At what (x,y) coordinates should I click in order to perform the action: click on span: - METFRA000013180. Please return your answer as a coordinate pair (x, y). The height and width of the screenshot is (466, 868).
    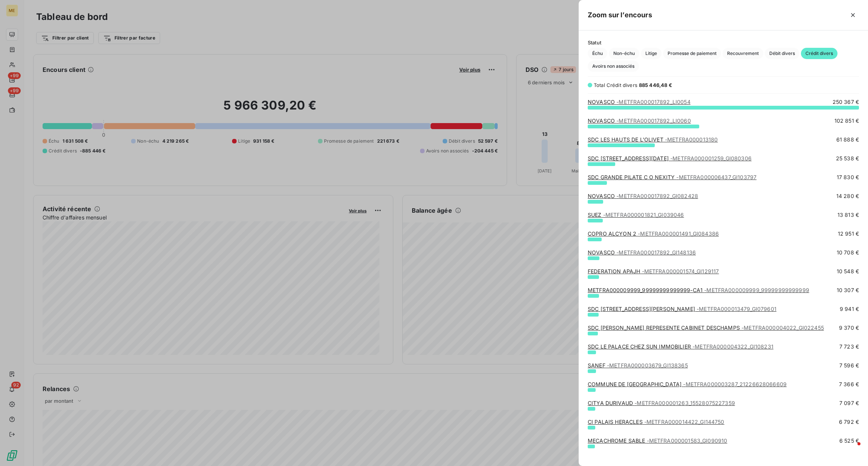
    Looking at the image, I should click on (692, 139).